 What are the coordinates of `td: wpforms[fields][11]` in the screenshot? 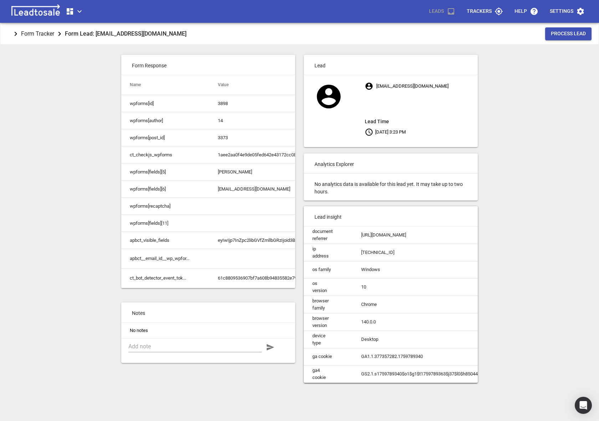 It's located at (165, 223).